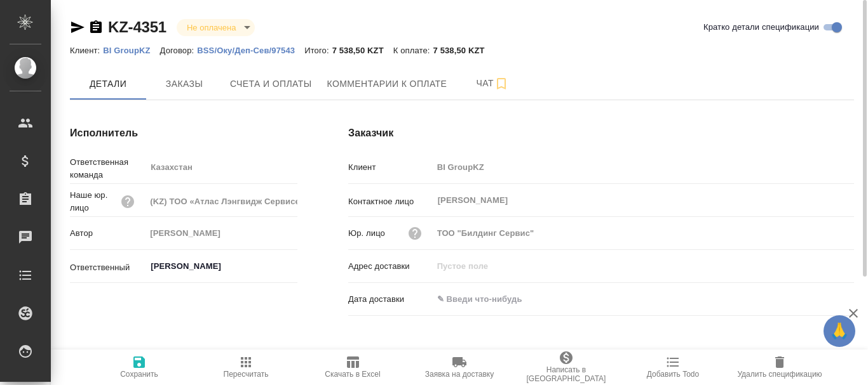  Describe the element at coordinates (184, 84) in the screenshot. I see `span: Заказы` at that location.